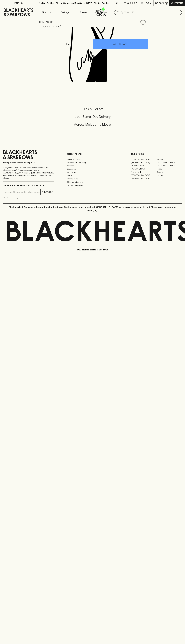 This screenshot has height=644, width=185. I want to click on p: It is against the law to sell or supply alcohol to, or to obtain alcohol on behalf of a person un..., so click(28, 173).